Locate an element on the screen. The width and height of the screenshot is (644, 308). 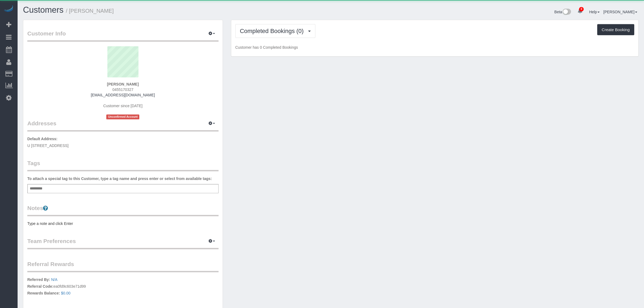
legend: Notes is located at coordinates (123, 210).